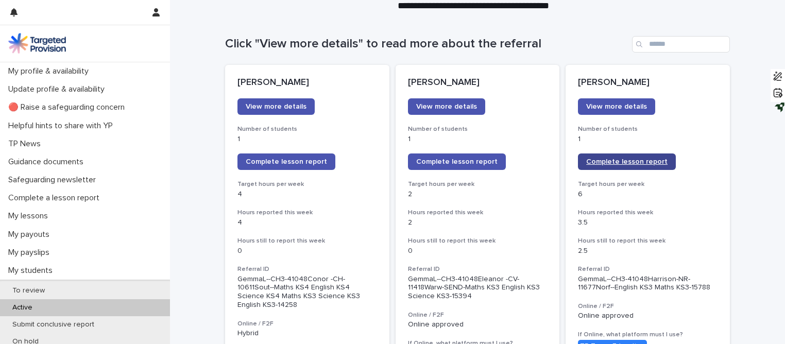 The height and width of the screenshot is (344, 785). Describe the element at coordinates (28, 291) in the screenshot. I see `p: To review` at that location.